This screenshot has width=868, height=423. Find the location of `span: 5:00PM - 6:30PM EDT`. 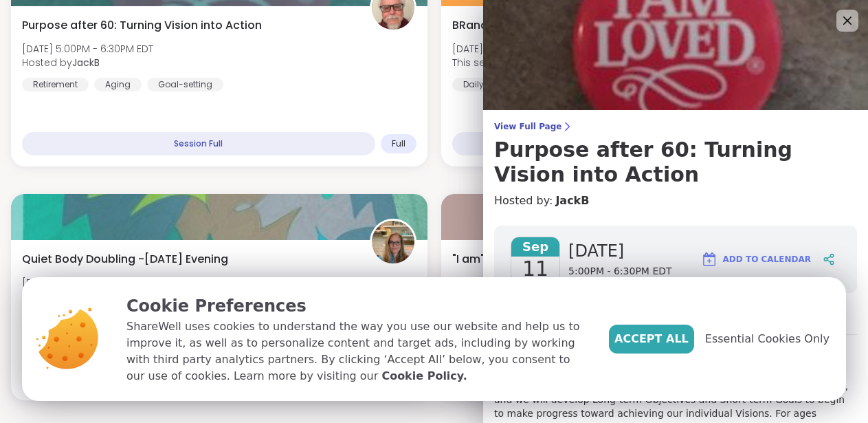

span: 5:00PM - 6:30PM EDT is located at coordinates (620, 271).